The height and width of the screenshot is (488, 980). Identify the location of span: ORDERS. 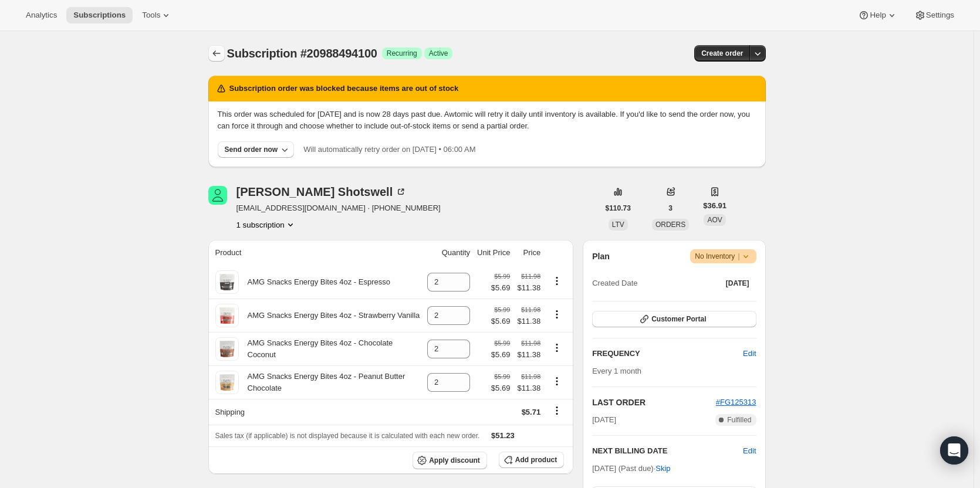
(669, 224).